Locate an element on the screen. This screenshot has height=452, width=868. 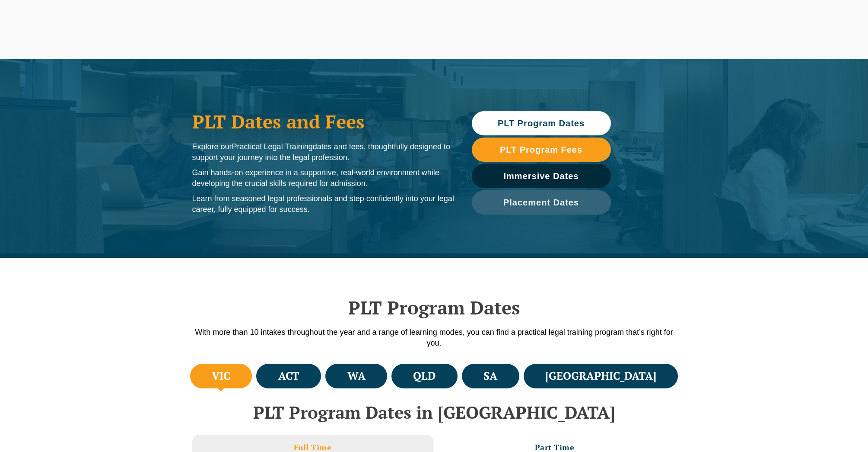
p: Explore our dates and fees, thoughtfully designed to support your journey into the legal profession. is located at coordinates (323, 152).